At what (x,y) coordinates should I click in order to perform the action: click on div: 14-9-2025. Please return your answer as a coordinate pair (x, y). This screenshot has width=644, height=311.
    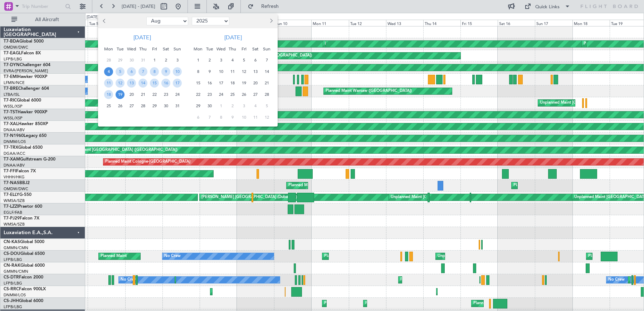
    Looking at the image, I should click on (267, 72).